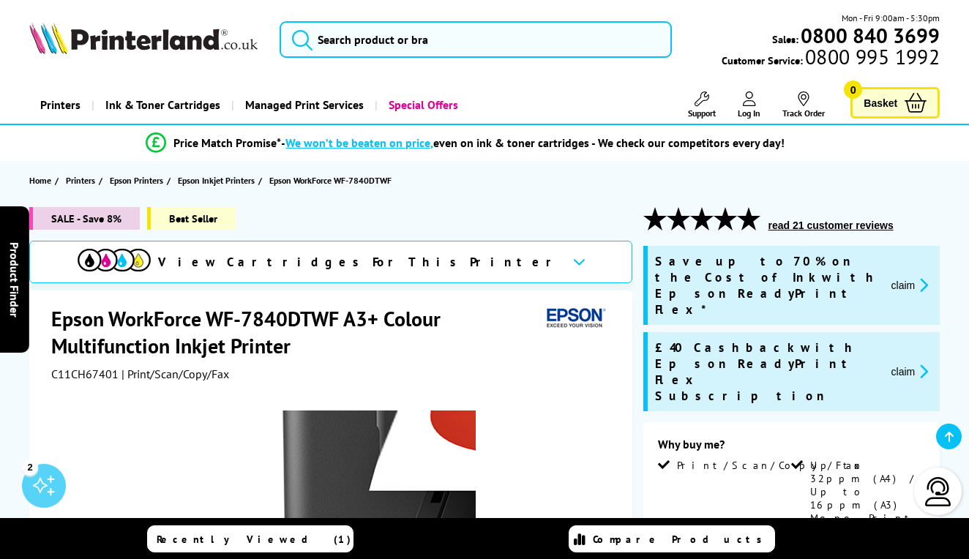  I want to click on span: Print/Scan/Copy/Fax, so click(770, 465).